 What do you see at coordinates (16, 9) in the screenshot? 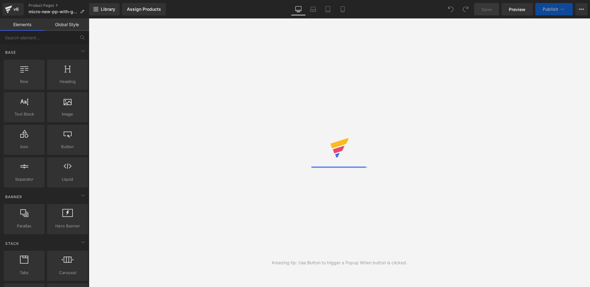
I see `div: v6` at bounding box center [16, 9].